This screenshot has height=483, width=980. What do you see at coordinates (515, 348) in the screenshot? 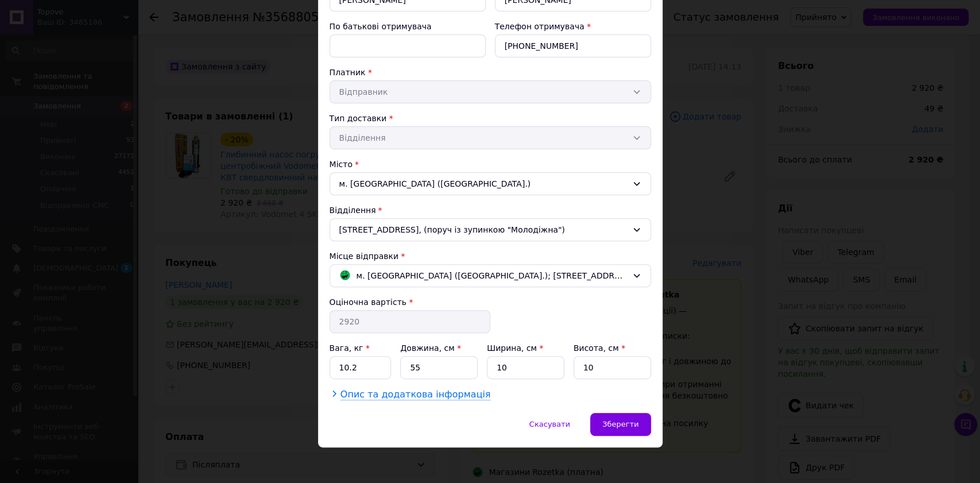
I see `label: Ширина, см` at bounding box center [515, 348].